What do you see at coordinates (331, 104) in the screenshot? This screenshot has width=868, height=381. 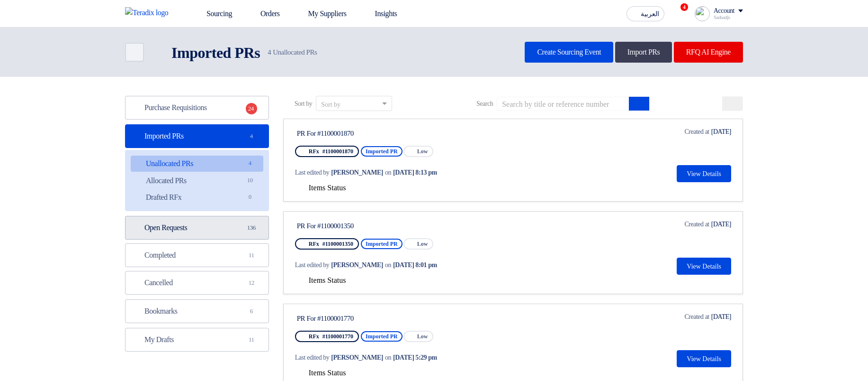 I see `div: Sort by` at bounding box center [331, 104].